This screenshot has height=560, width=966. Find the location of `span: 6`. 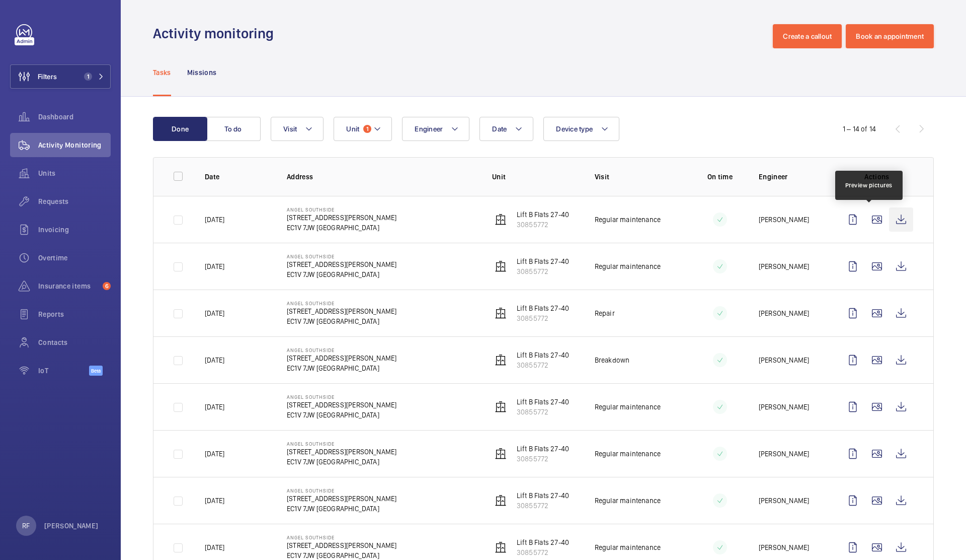

span: 6 is located at coordinates (106, 286).